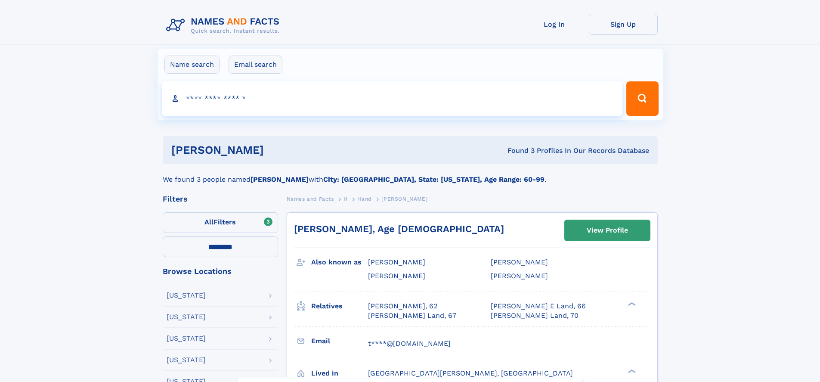 The width and height of the screenshot is (820, 382). Describe the element at coordinates (346, 198) in the screenshot. I see `a: H` at that location.